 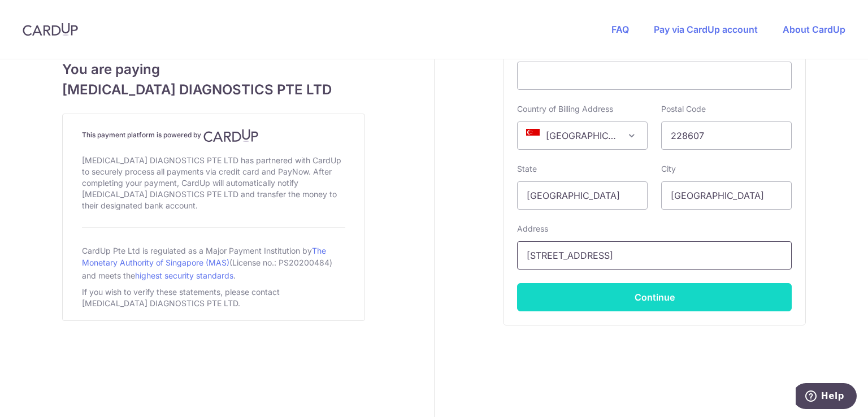 What do you see at coordinates (669, 169) in the screenshot?
I see `label: City` at bounding box center [669, 169].